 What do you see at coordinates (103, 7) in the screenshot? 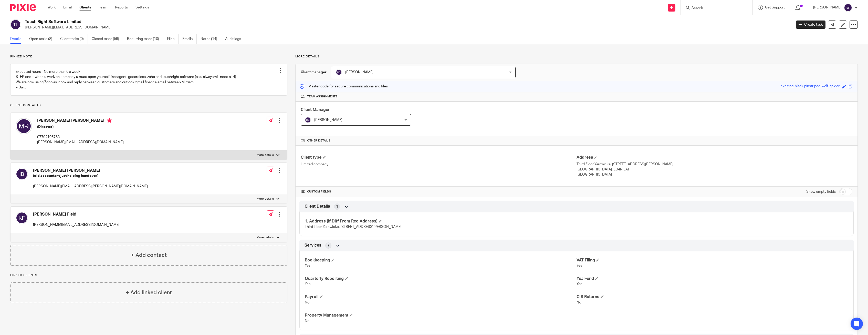
I see `a: Team` at bounding box center [103, 7].